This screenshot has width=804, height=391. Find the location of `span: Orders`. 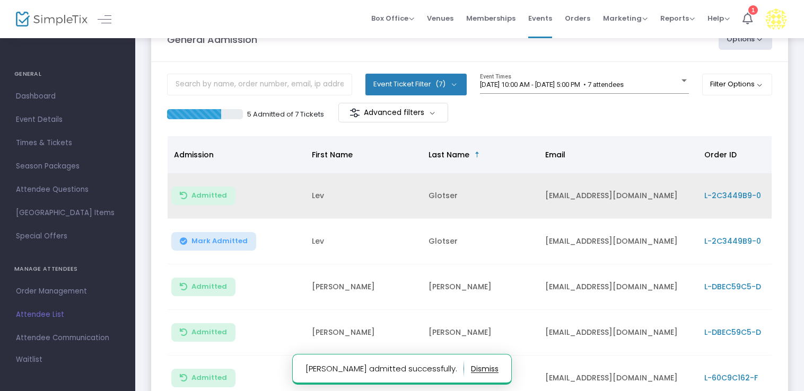

span: Orders is located at coordinates (577, 18).